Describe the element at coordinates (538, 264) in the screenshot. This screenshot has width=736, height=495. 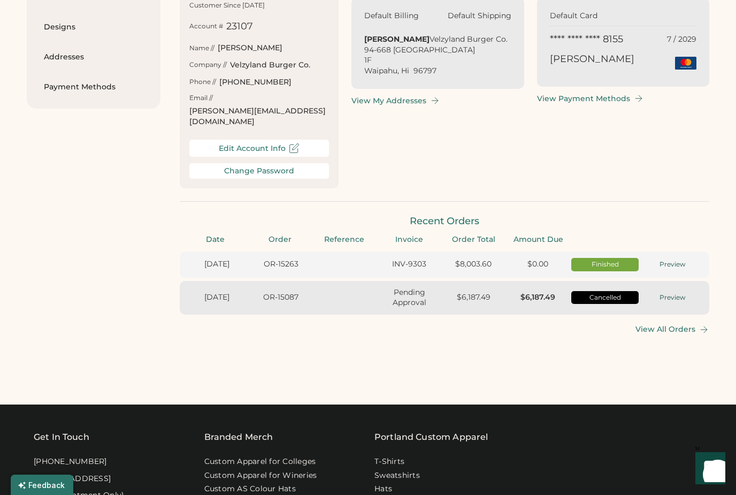
I see `div: $0.00` at that location.